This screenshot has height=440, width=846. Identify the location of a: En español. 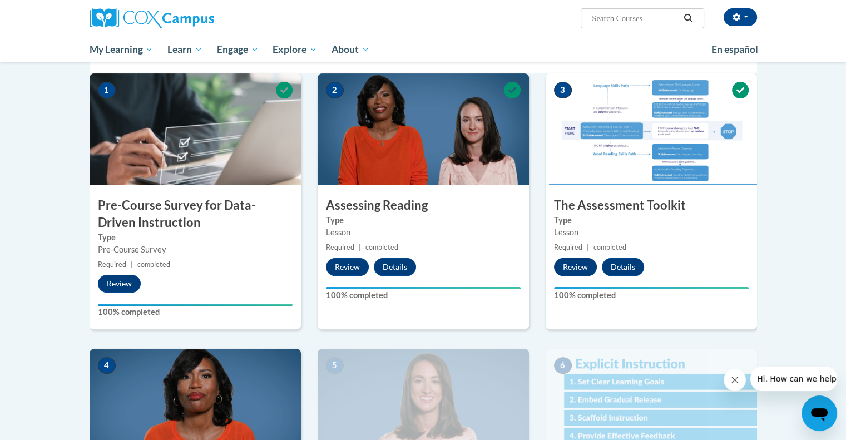
(735, 50).